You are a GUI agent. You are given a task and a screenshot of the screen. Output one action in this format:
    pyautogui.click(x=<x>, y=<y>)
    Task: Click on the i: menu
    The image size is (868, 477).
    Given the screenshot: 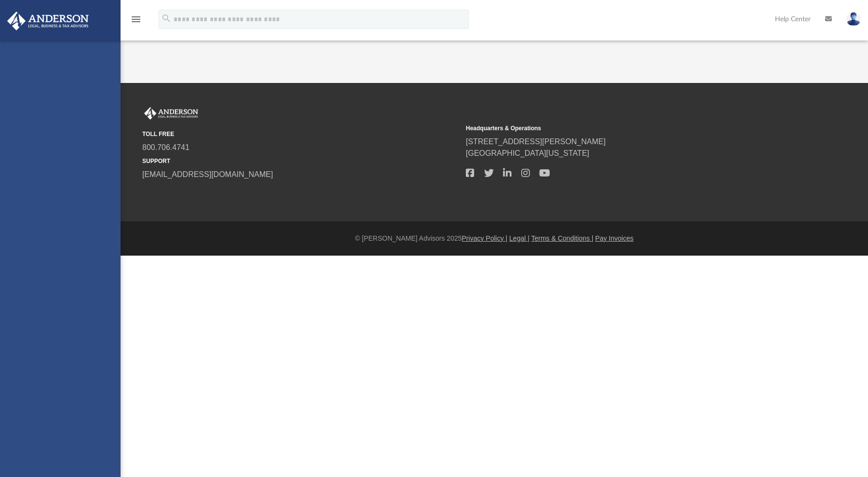 What is the action you would take?
    pyautogui.click(x=136, y=20)
    